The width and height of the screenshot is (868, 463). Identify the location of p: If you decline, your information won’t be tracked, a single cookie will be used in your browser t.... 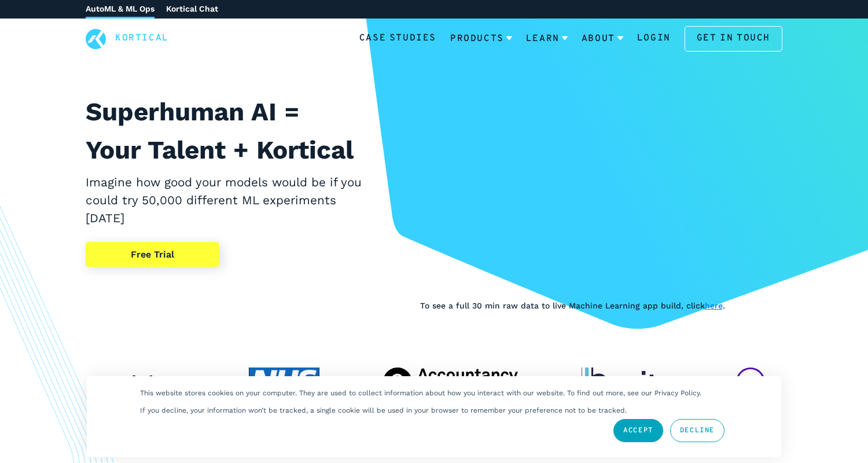
(383, 411).